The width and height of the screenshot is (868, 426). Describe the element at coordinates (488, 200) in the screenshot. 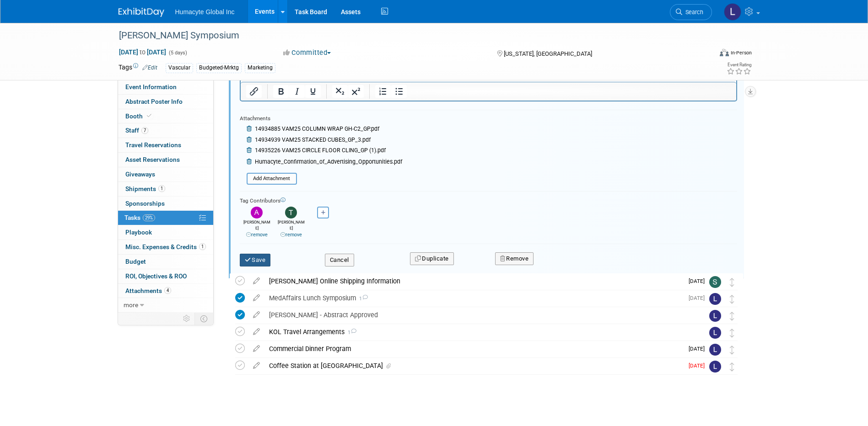

I see `div: Tag Contributors` at that location.